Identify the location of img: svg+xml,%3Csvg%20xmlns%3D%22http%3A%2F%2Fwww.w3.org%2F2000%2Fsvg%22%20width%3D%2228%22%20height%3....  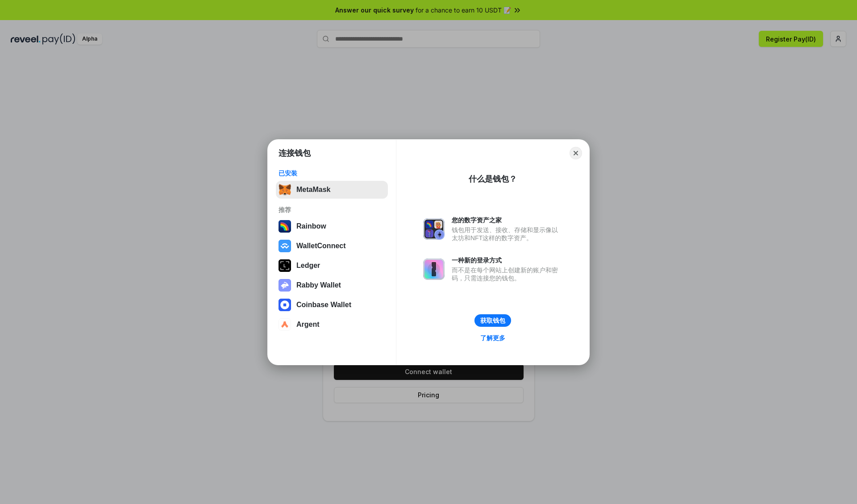
(284, 265).